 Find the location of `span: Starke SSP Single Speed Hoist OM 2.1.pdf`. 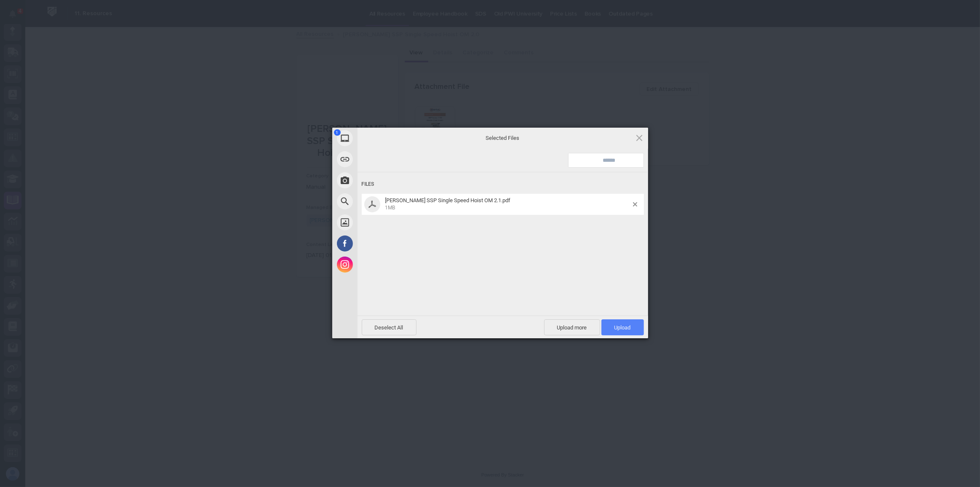

span: Starke SSP Single Speed Hoist OM 2.1.pdf is located at coordinates (508, 204).